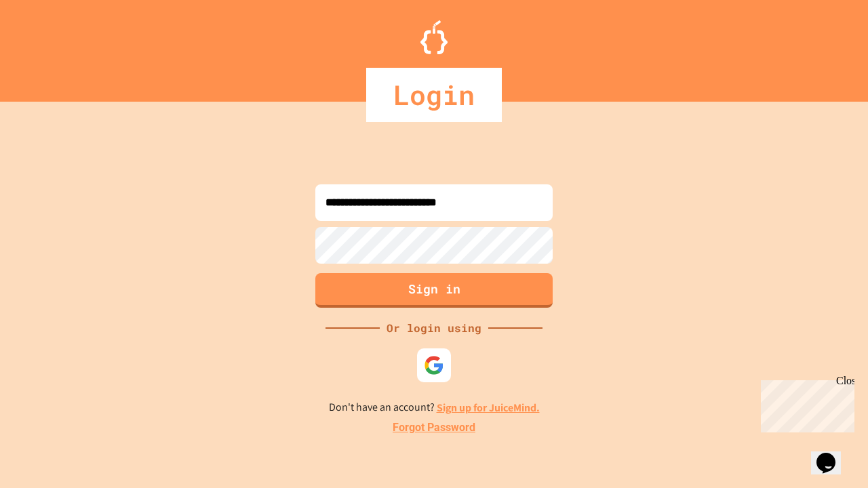  I want to click on a: Sign up for JuiceMind., so click(488, 408).